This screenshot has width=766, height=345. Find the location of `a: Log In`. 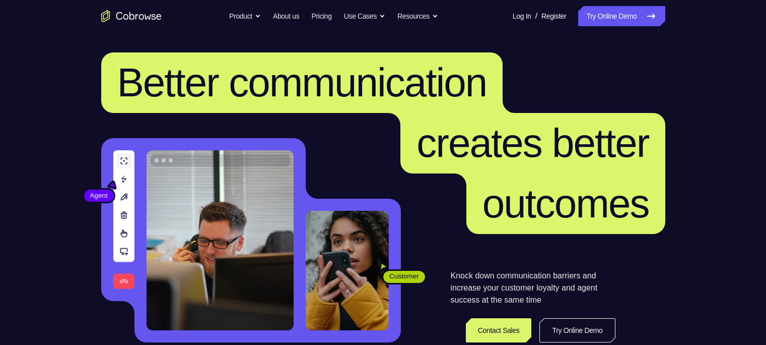

a: Log In is located at coordinates (522, 16).